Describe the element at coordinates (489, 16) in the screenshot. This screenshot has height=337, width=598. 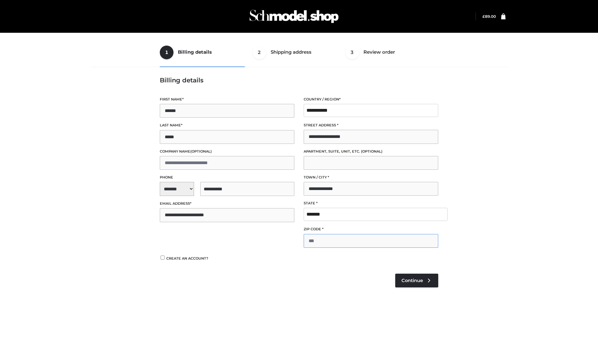
I see `a: £89.00` at that location.